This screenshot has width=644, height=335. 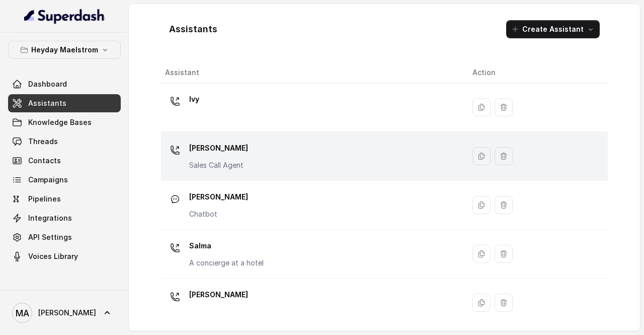 I want to click on button: Create Assistant, so click(x=553, y=29).